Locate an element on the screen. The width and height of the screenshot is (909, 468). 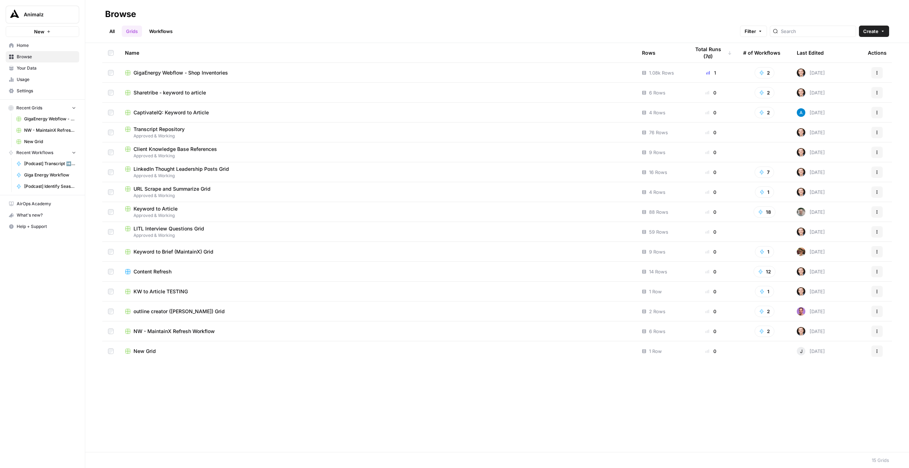
span: Giga Energy Workflow is located at coordinates (50, 175).